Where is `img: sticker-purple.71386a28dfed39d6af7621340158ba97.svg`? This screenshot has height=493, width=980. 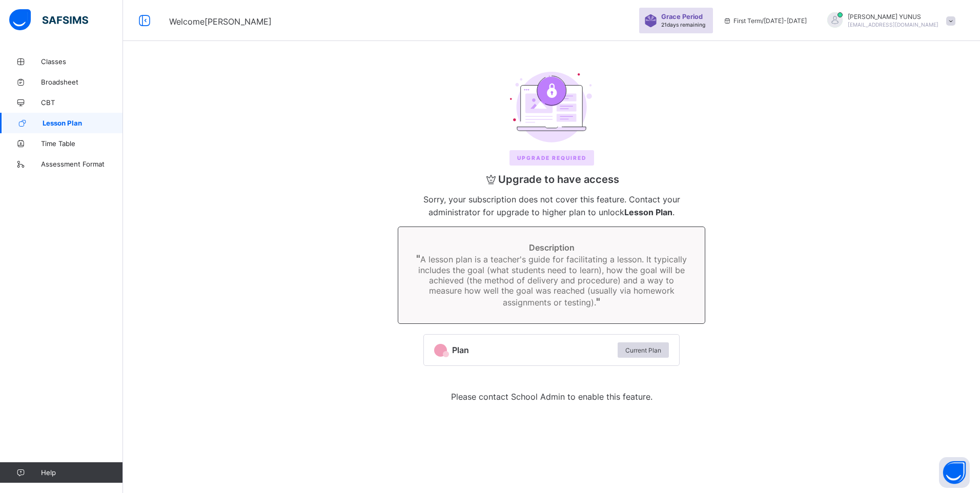
img: sticker-purple.71386a28dfed39d6af7621340158ba97.svg is located at coordinates (650, 21).